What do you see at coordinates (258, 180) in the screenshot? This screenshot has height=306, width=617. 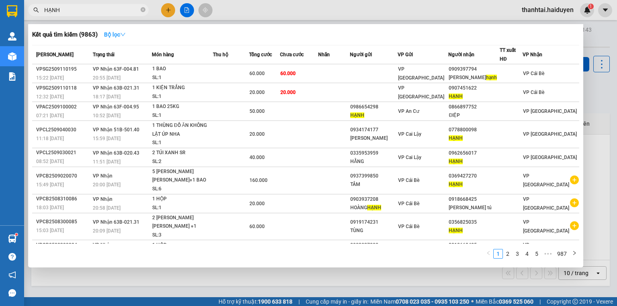 I see `span: 160.000` at bounding box center [258, 180].